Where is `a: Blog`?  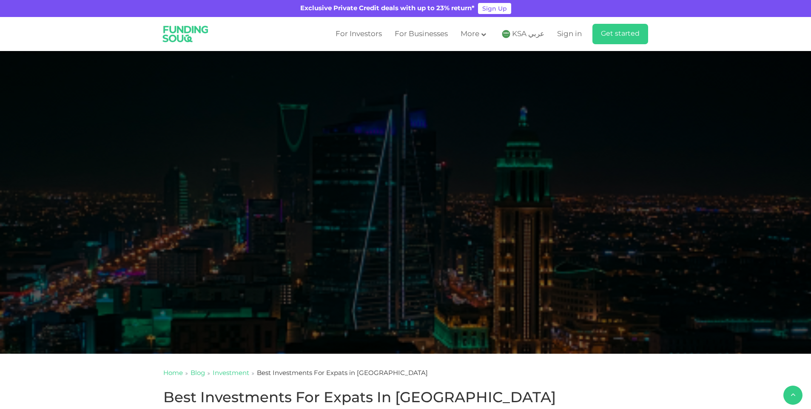
a: Blog is located at coordinates (198, 373).